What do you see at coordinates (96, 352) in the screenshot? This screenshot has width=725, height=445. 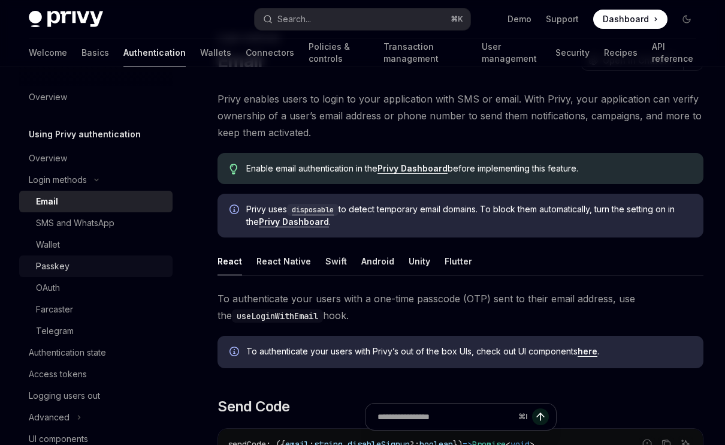 I see `a: Authentication state` at bounding box center [96, 352].